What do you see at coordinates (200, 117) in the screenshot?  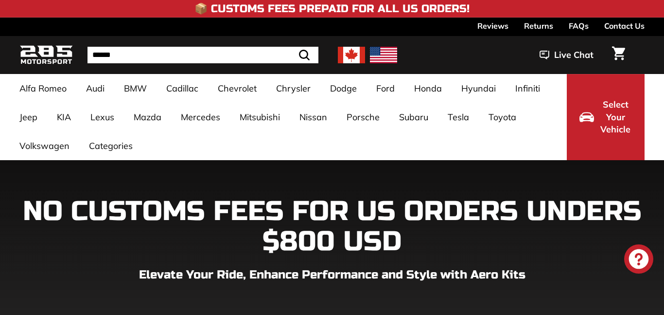 I see `a: Mercedes` at bounding box center [200, 117].